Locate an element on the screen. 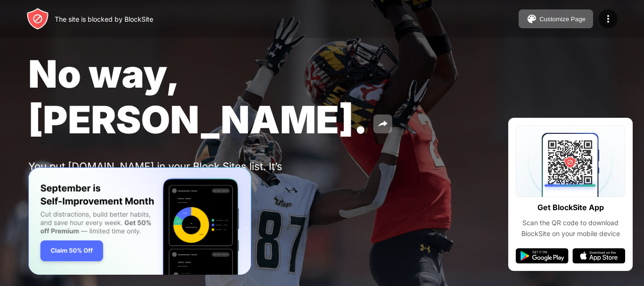 The width and height of the screenshot is (644, 286). img: share.svg is located at coordinates (383, 124).